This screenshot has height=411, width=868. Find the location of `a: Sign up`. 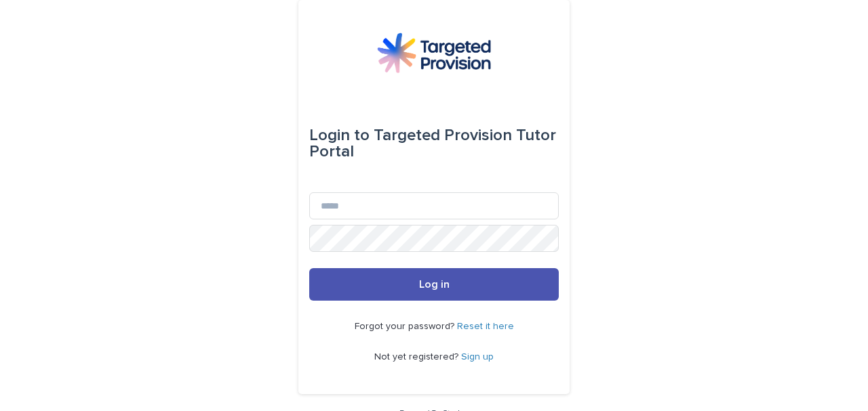

a: Sign up is located at coordinates (477, 357).